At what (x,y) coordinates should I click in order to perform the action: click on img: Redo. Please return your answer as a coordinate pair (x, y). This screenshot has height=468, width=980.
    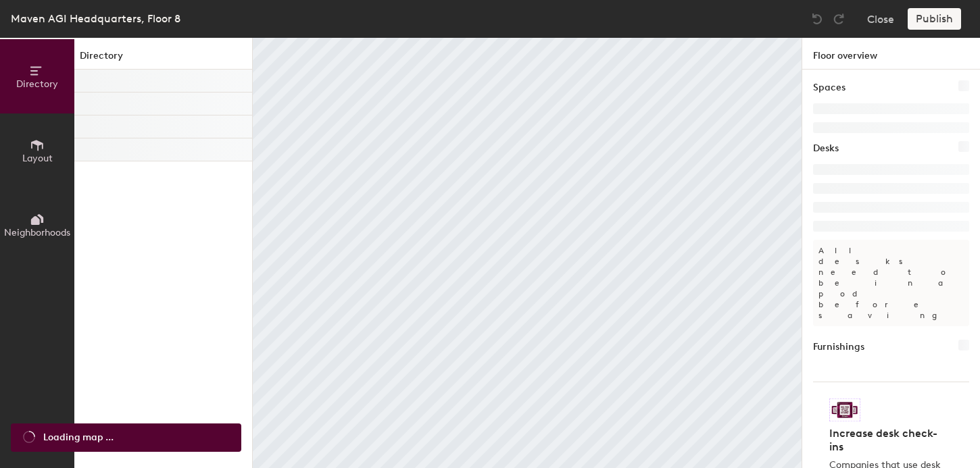
    Looking at the image, I should click on (839, 19).